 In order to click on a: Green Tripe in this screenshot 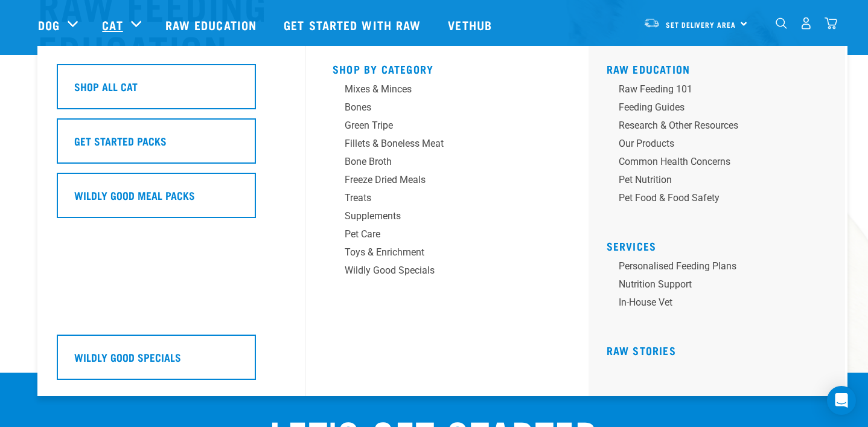, I will do `click(447, 127)`.